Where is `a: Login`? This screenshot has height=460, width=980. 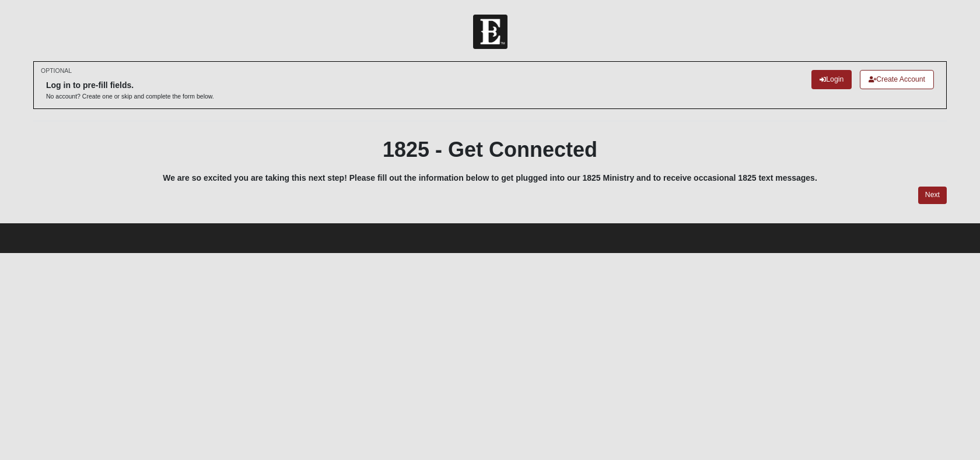 a: Login is located at coordinates (831, 79).